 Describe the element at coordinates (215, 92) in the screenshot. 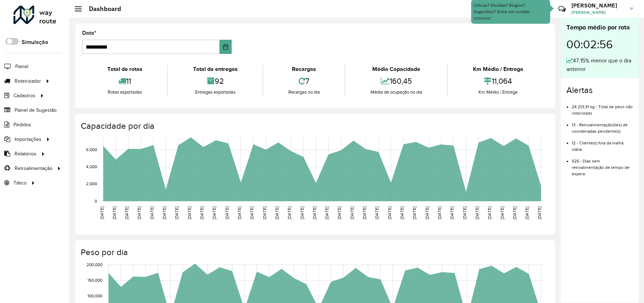

I see `div: Entregas exportadas` at that location.